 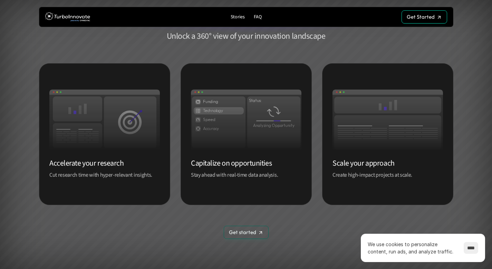 I want to click on p: Stories, so click(x=238, y=17).